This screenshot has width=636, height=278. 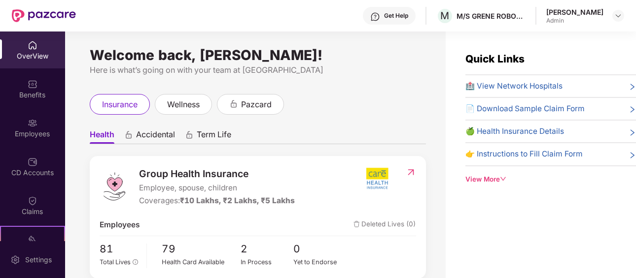 I want to click on img: svg+xml;base64,PHN2ZyBpZD0iU2V0dGluZy0yMHgyMCIgeG1sbnM9Imh0dHA6Ly93d3cudzMub3JnLzIwMDAvc3ZnIiB3aW..., so click(x=15, y=260).